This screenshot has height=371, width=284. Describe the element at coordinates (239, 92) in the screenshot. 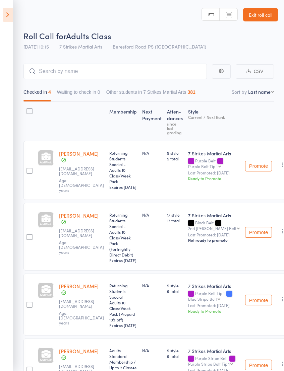

I see `label: Sort by` at that location.